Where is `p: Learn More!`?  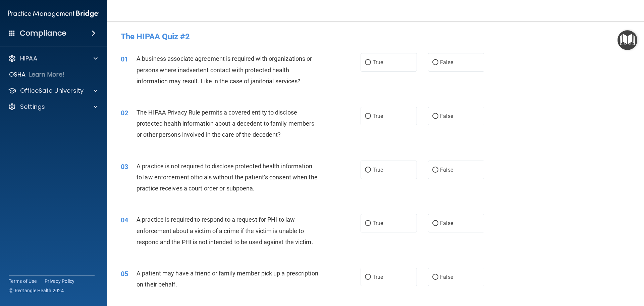
p: Learn More! is located at coordinates (47, 74).